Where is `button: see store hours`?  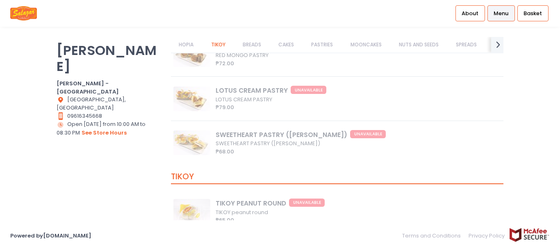 button: see store hours is located at coordinates (104, 133).